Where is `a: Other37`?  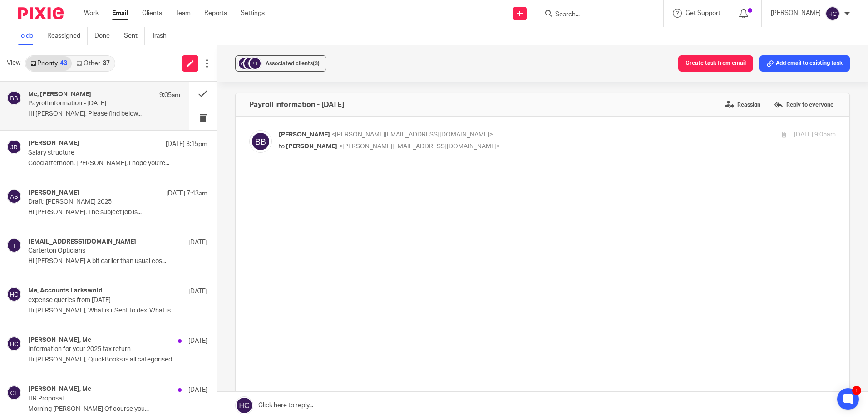
a: Other37 is located at coordinates (93, 64).